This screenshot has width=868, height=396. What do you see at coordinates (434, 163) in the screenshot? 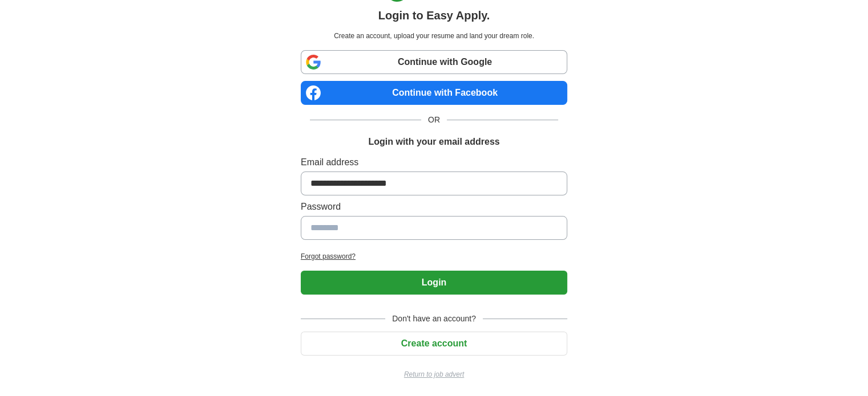
I see `label: Email address` at bounding box center [434, 163].